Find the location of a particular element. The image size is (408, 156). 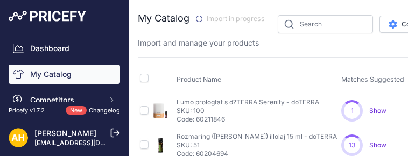

img: Pricefy Logo is located at coordinates (47, 16).